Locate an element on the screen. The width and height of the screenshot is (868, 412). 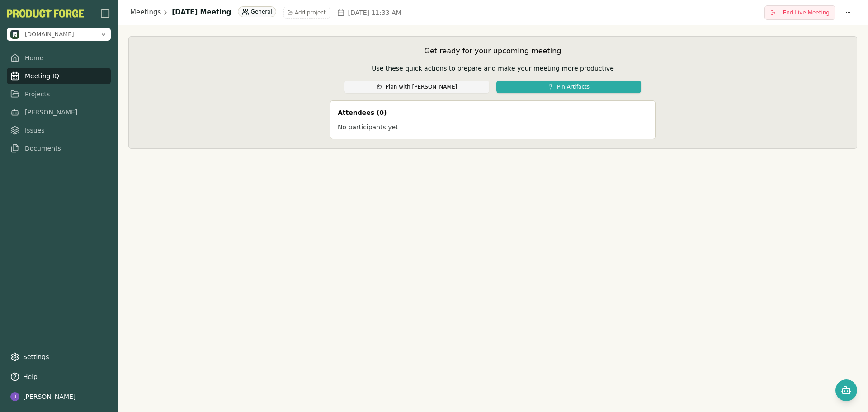
img: profile is located at coordinates (15, 397).